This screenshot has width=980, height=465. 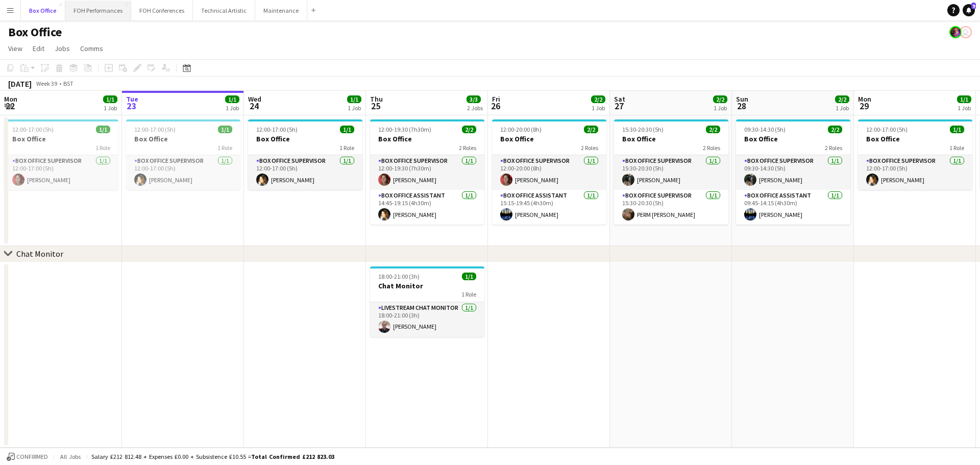 What do you see at coordinates (62, 48) in the screenshot?
I see `a: Jobs` at bounding box center [62, 48].